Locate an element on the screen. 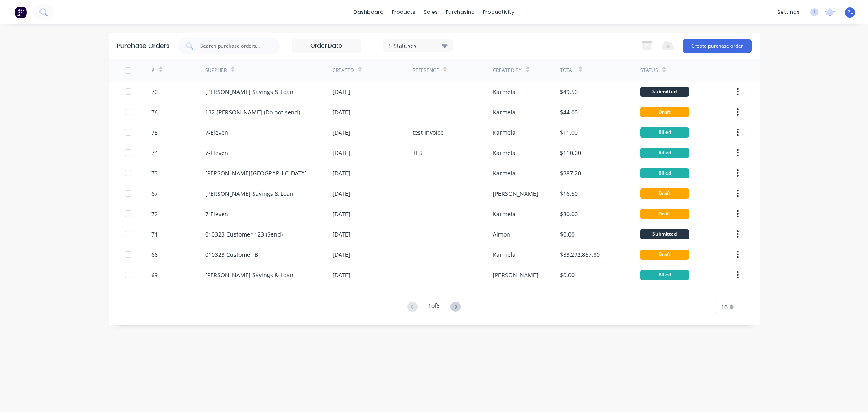  div: $11.00 is located at coordinates (569, 132).